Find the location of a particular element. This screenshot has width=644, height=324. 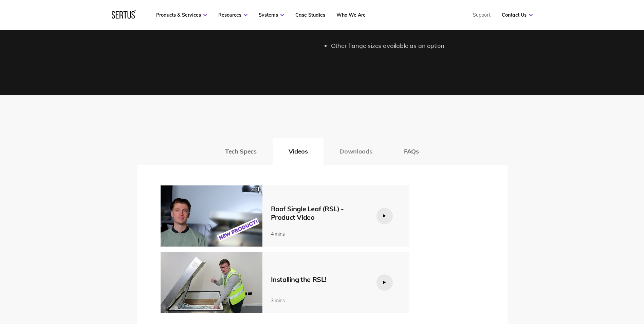

a: Case Studies is located at coordinates (310, 15).